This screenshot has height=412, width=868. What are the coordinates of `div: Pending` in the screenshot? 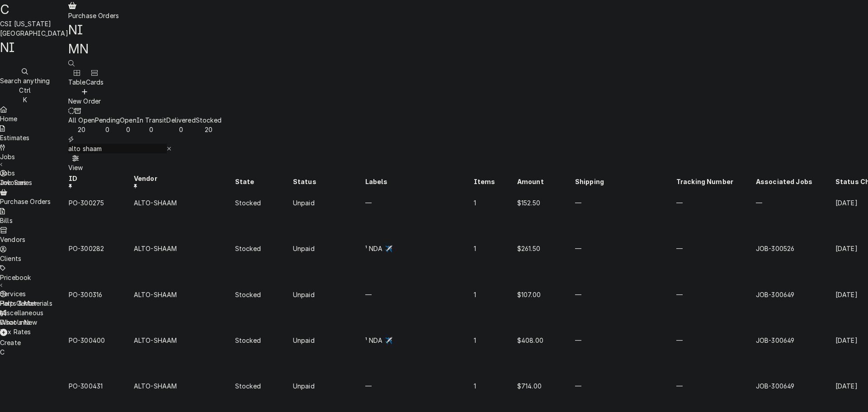 It's located at (107, 120).